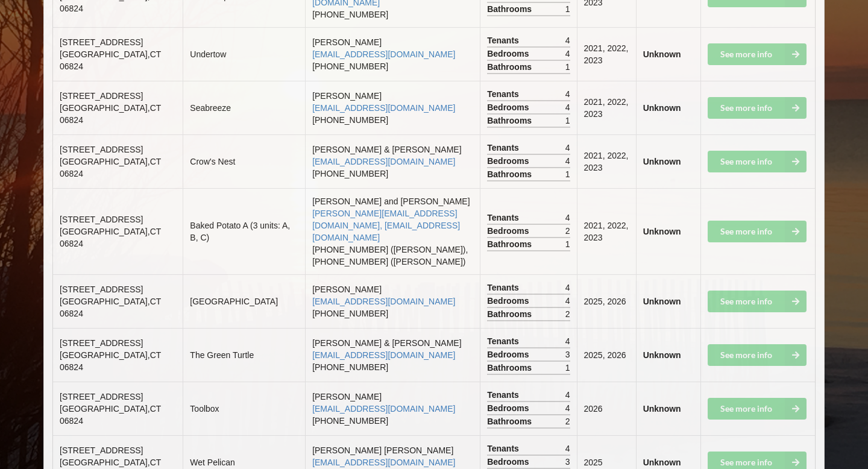  I want to click on td: 2026, so click(606, 408).